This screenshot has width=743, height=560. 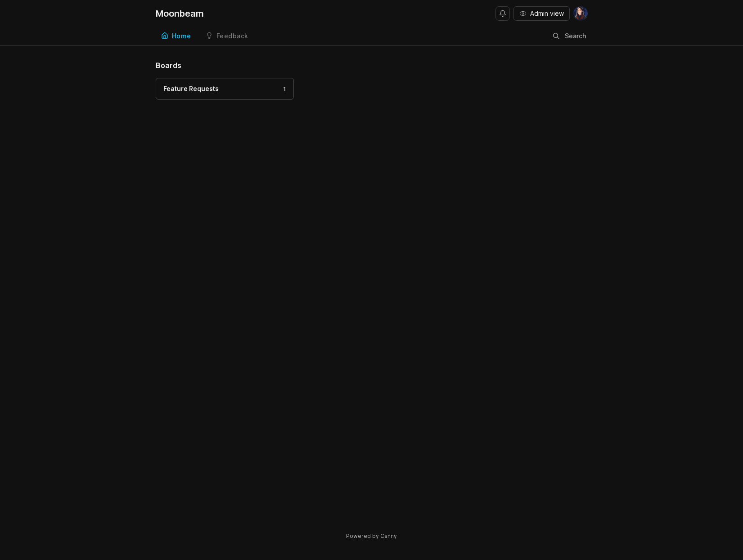 I want to click on div: Feature Requests, so click(x=191, y=89).